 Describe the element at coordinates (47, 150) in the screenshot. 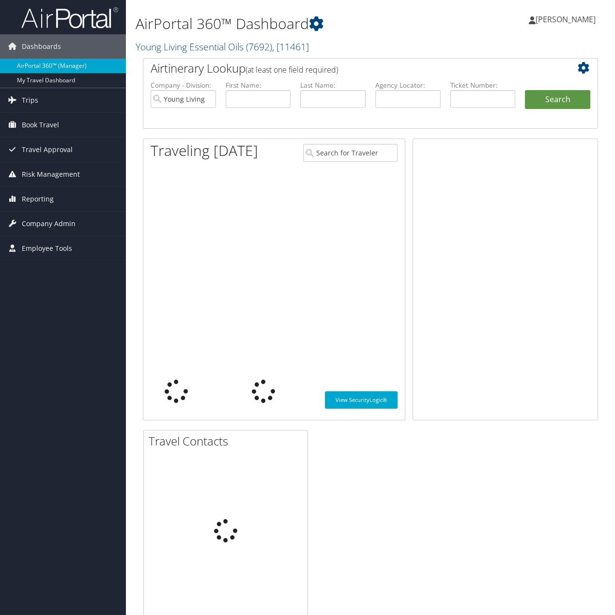

I see `span: Travel Approval` at that location.